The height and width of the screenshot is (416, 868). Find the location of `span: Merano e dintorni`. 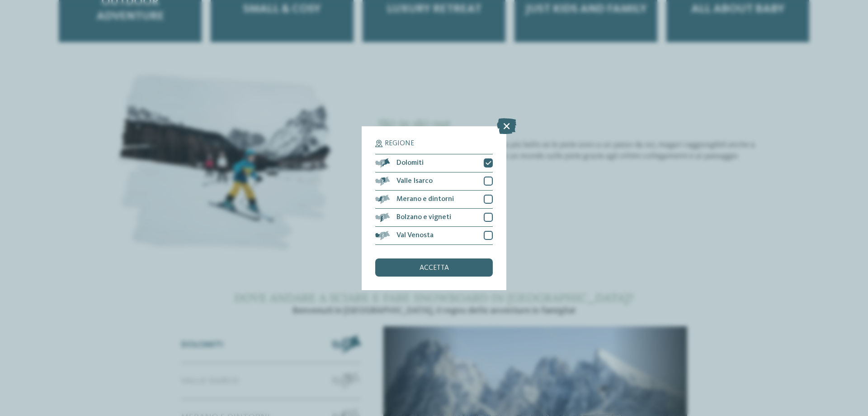

span: Merano e dintorni is located at coordinates (425, 199).